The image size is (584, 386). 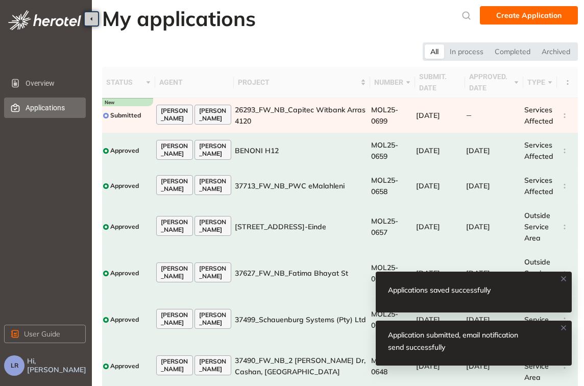 What do you see at coordinates (528, 15) in the screenshot?
I see `button: Create Application` at bounding box center [528, 15].